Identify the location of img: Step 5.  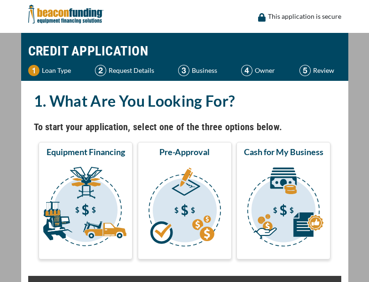
(305, 71).